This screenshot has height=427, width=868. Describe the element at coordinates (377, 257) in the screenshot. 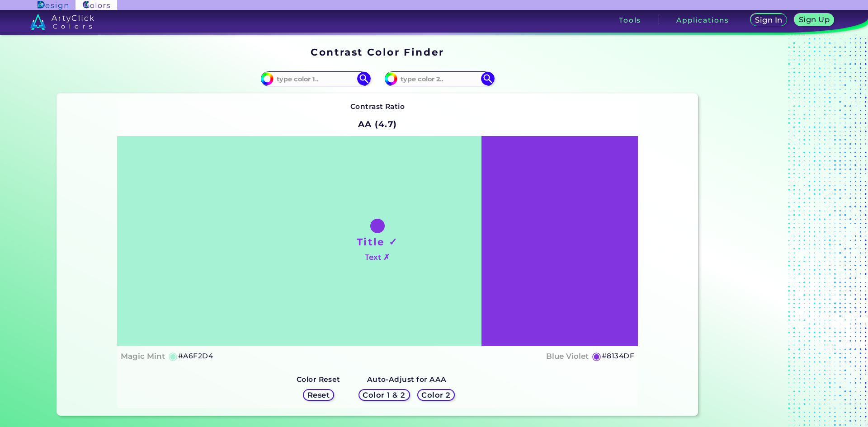

I see `h4: Text ✗` at that location.